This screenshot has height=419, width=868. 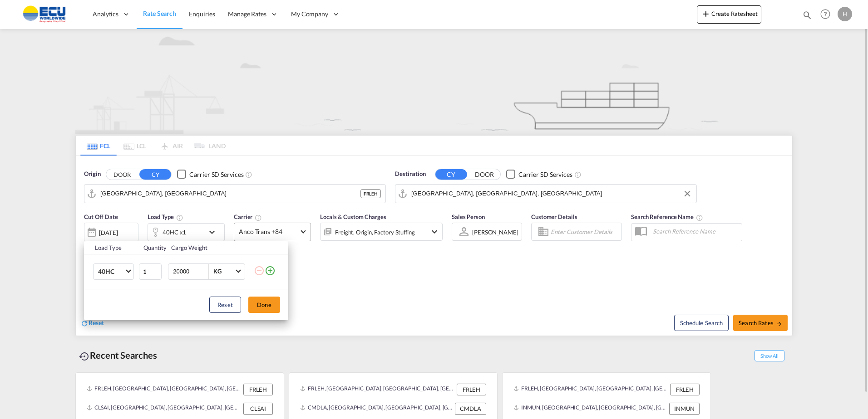 I want to click on button: Done, so click(x=264, y=305).